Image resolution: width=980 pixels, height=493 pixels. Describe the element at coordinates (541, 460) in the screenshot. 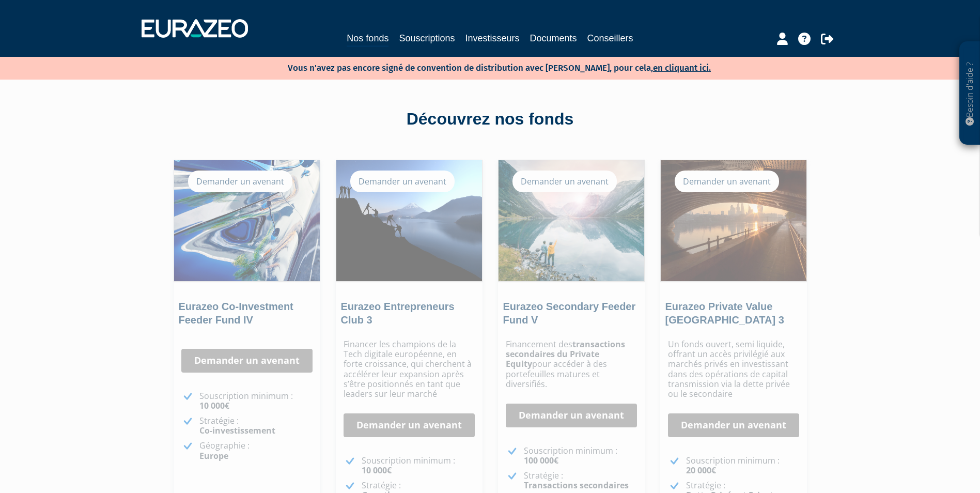

I see `strong: 100 000€` at that location.